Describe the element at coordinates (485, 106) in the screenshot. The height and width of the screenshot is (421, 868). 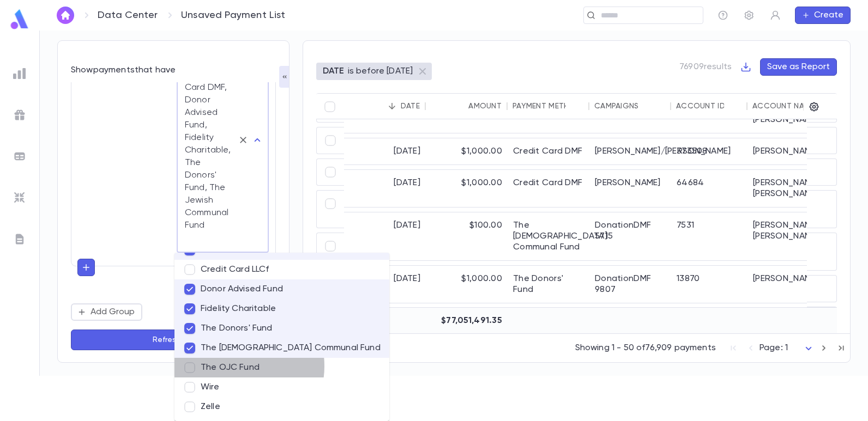
I see `div: Amount` at that location.